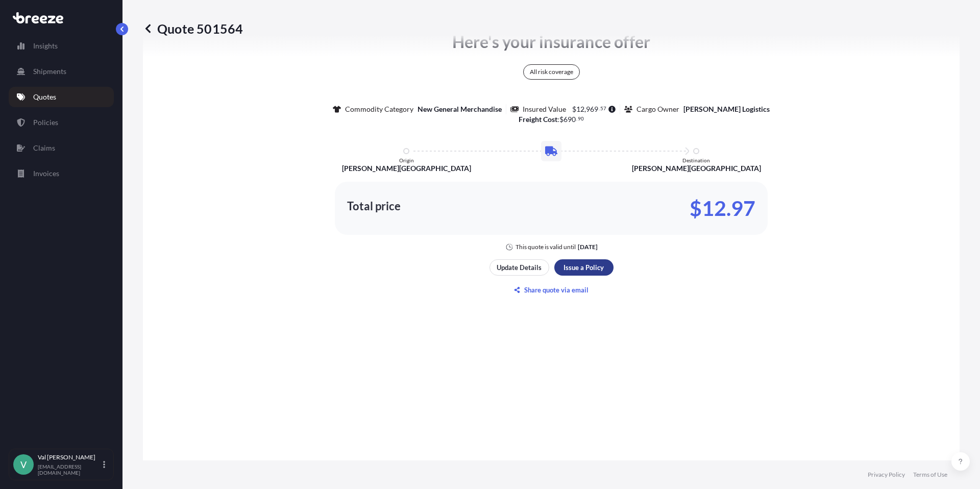  I want to click on a: Terms of Use, so click(930, 475).